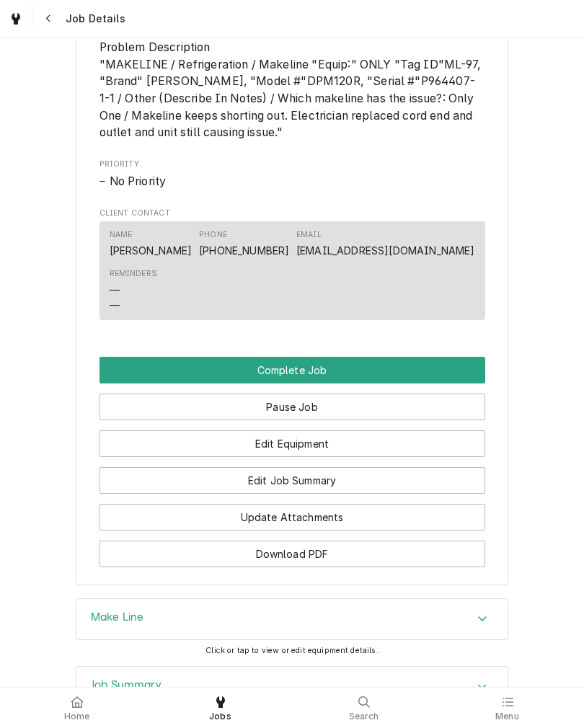 The height and width of the screenshot is (728, 584). Describe the element at coordinates (220, 717) in the screenshot. I see `span: Jobs` at that location.